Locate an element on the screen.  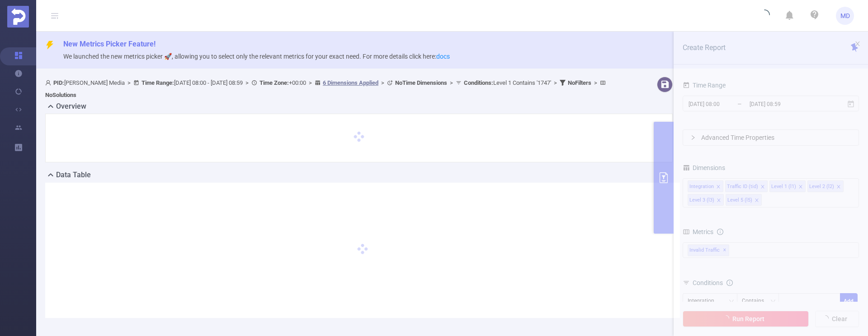
i: icon: loading is located at coordinates (764, 16).